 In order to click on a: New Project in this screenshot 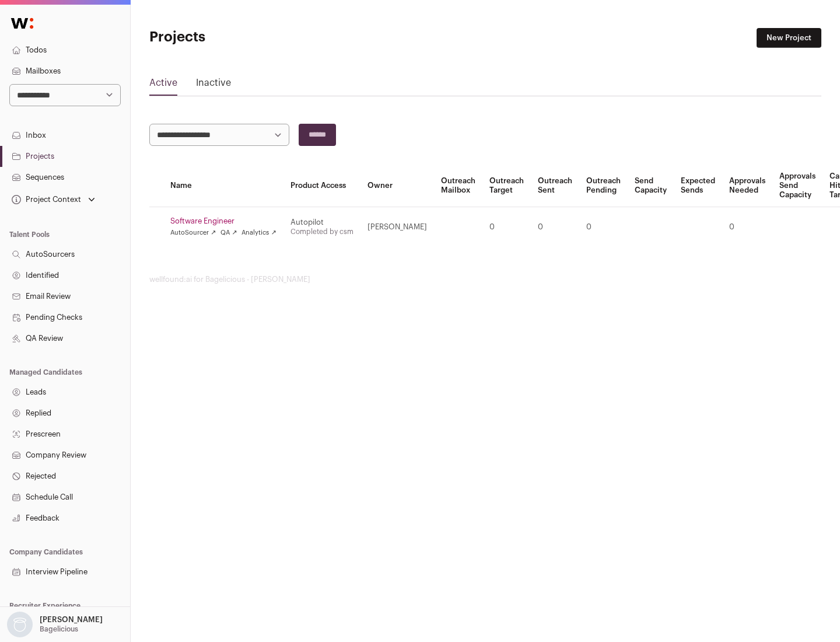, I will do `click(789, 38)`.